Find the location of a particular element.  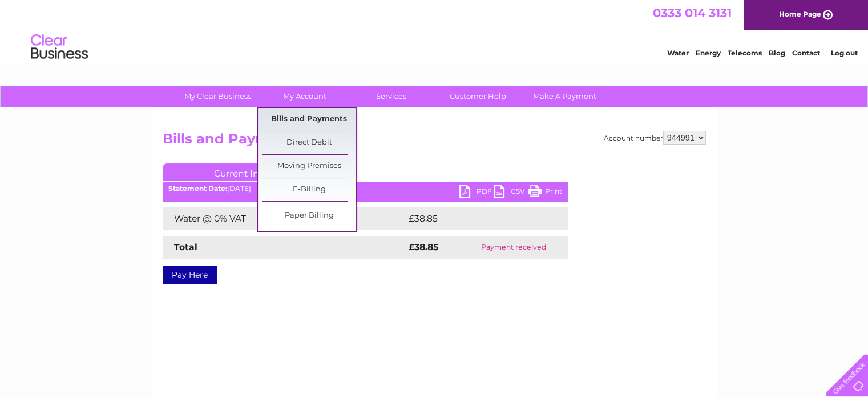

a: My Clear Business is located at coordinates (218, 96).